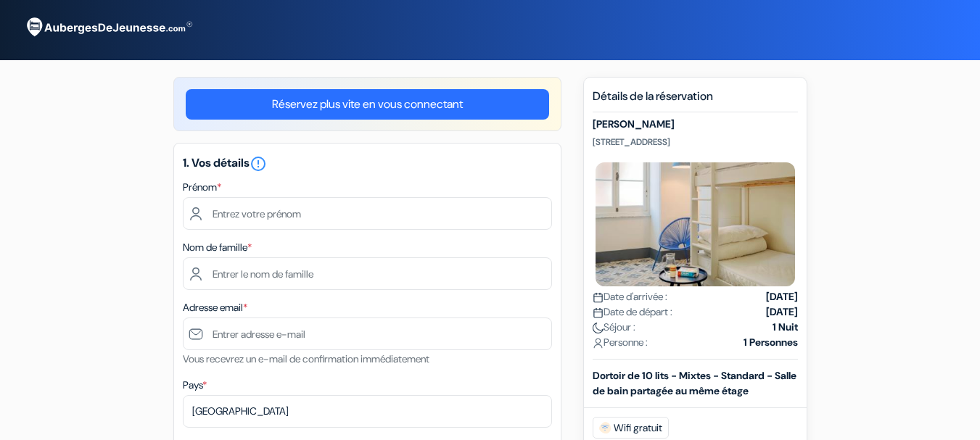 This screenshot has height=440, width=980. I want to click on input: Entrez votre prénom, so click(367, 213).